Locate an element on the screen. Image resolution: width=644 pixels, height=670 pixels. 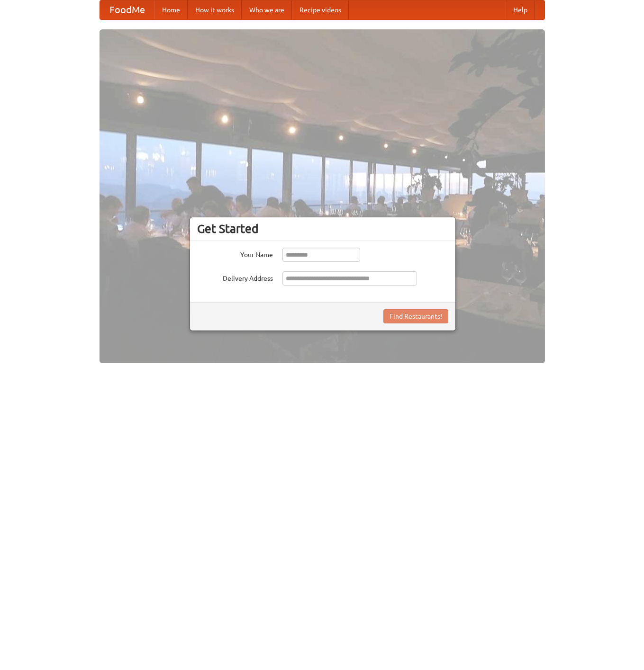
a: Recipe videos is located at coordinates (320, 10).